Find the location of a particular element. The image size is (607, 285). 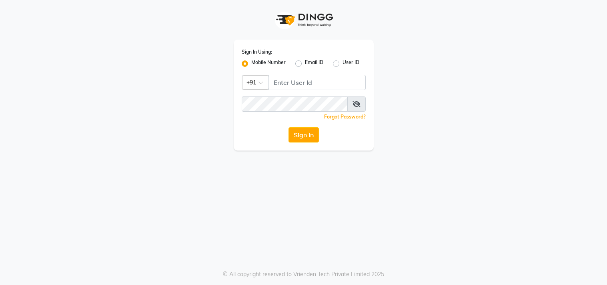

label: Email ID is located at coordinates (314, 64).